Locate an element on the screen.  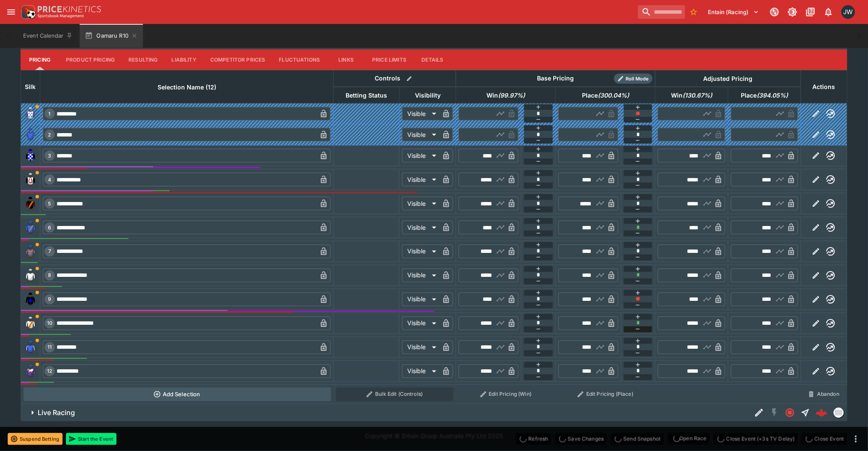
button: Edit Pricing (Place) is located at coordinates (605, 395).